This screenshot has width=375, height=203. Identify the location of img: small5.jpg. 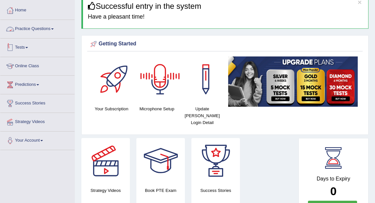
(293, 81).